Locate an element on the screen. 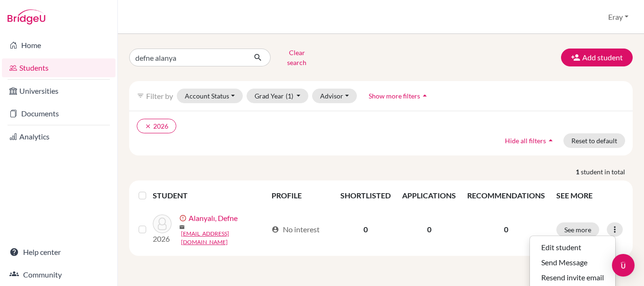 This screenshot has width=644, height=286. button: Show more filtersarrow_drop_up is located at coordinates (399, 96).